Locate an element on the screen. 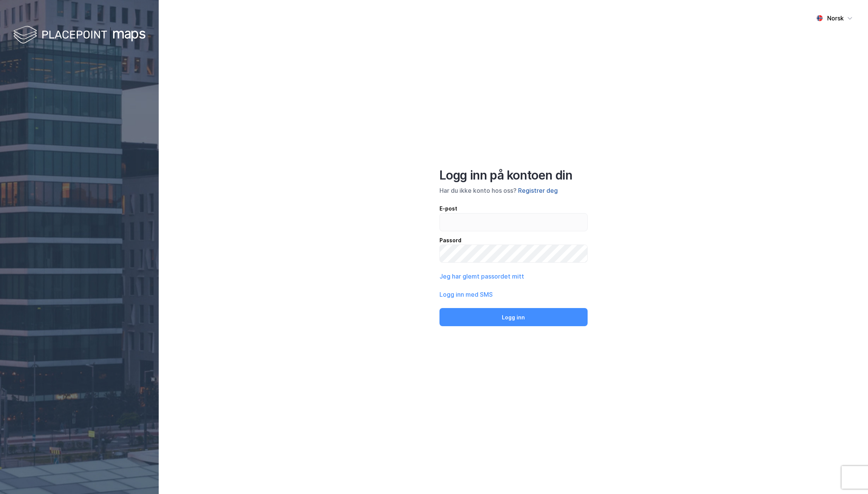  img: logo-white.f07954bde2210d2a523dddb988cd2aa7.svg is located at coordinates (79, 35).